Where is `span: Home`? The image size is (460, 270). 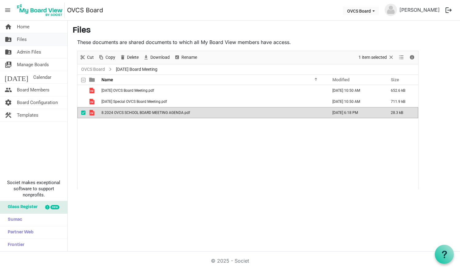 span: Home is located at coordinates (23, 27).